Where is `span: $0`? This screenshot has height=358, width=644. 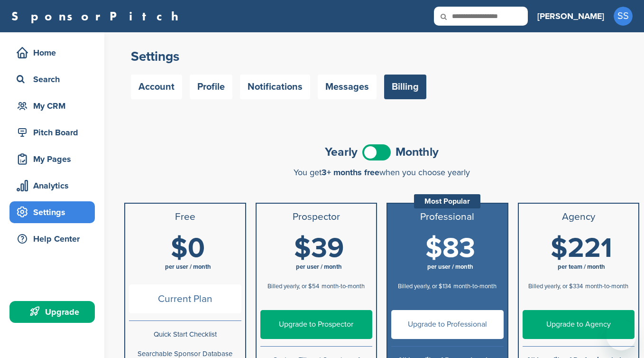
span: $0 is located at coordinates (188, 248).